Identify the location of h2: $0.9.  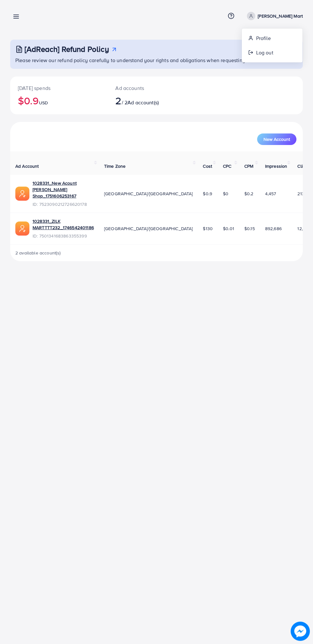
(59, 101).